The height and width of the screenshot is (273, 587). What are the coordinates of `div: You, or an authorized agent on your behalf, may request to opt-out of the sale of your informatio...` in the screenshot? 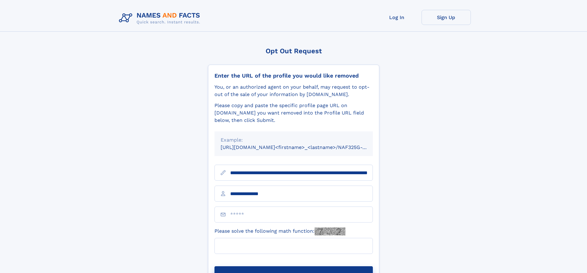 It's located at (294, 91).